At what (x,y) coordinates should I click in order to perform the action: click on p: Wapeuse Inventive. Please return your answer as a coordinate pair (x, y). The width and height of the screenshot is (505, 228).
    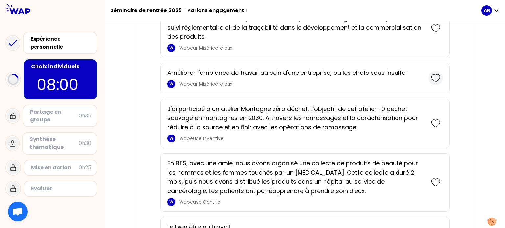
    Looking at the image, I should click on (302, 139).